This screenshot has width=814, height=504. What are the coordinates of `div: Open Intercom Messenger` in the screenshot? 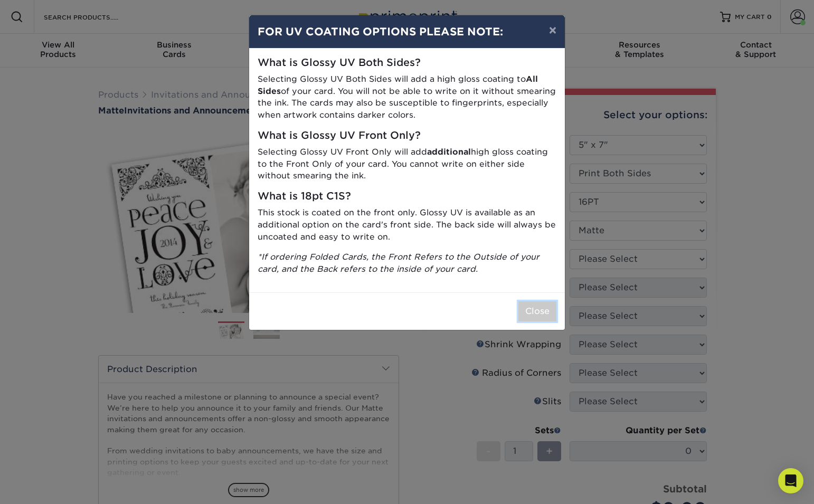 It's located at (791, 481).